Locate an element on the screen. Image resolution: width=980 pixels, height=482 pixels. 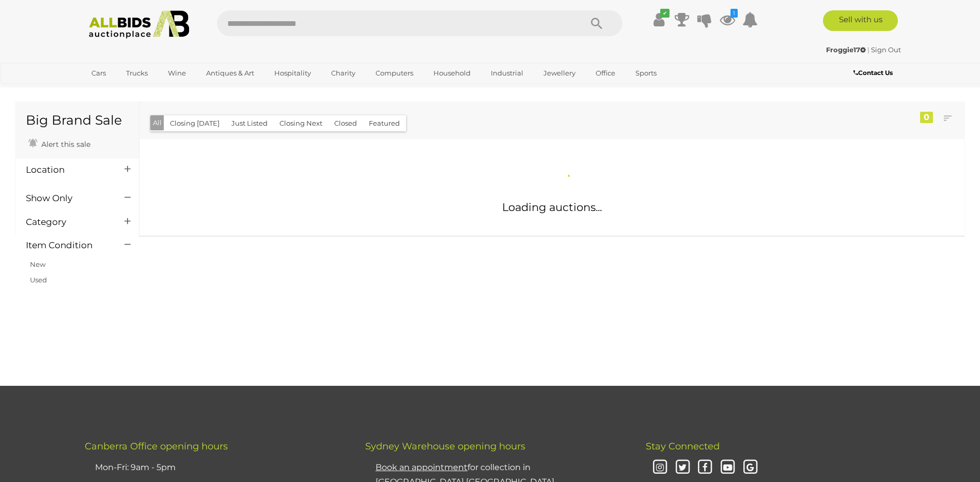
a: Wine is located at coordinates (177, 73).